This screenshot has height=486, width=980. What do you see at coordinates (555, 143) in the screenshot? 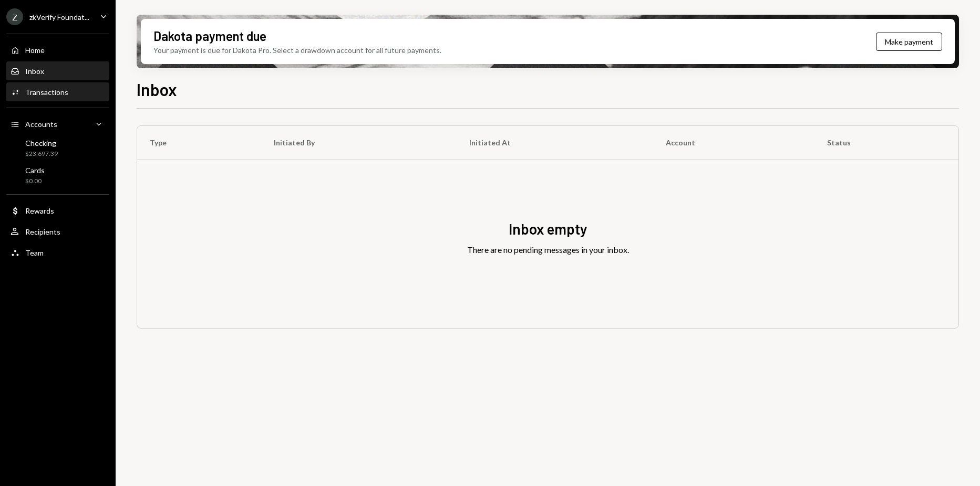
I see `th: Initiated At` at bounding box center [555, 143].